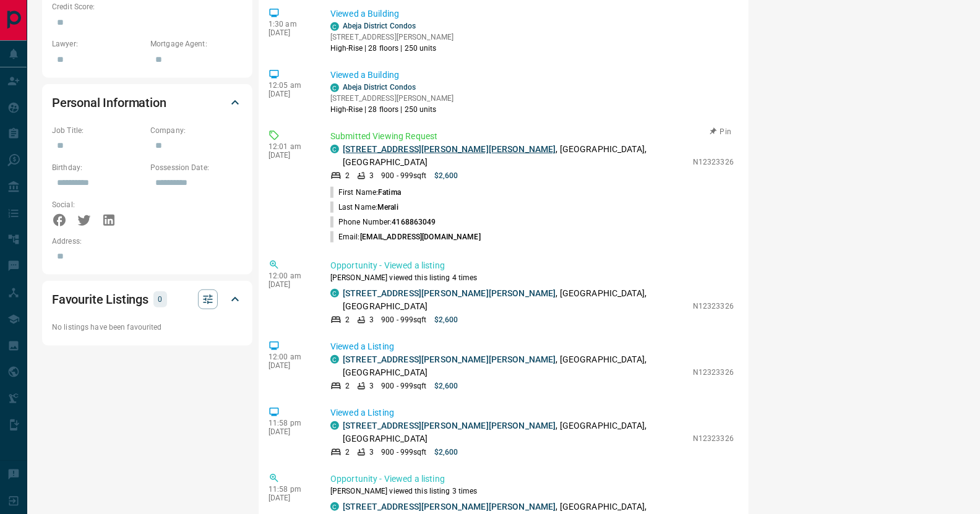 This screenshot has width=980, height=514. Describe the element at coordinates (383, 222) in the screenshot. I see `p: Phone Number:` at that location.